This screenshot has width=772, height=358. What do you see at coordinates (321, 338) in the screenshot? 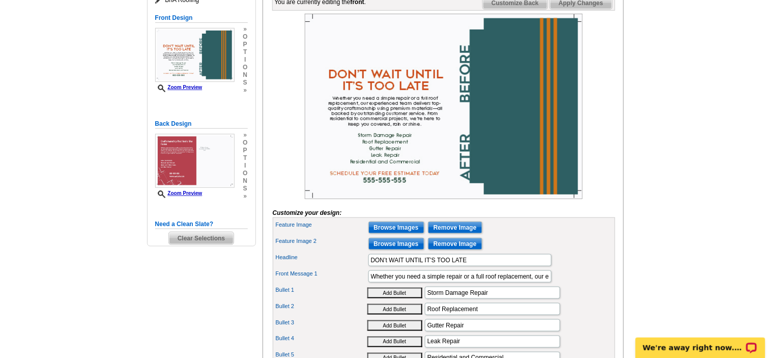
I see `label: Bullet 4` at bounding box center [321, 338].